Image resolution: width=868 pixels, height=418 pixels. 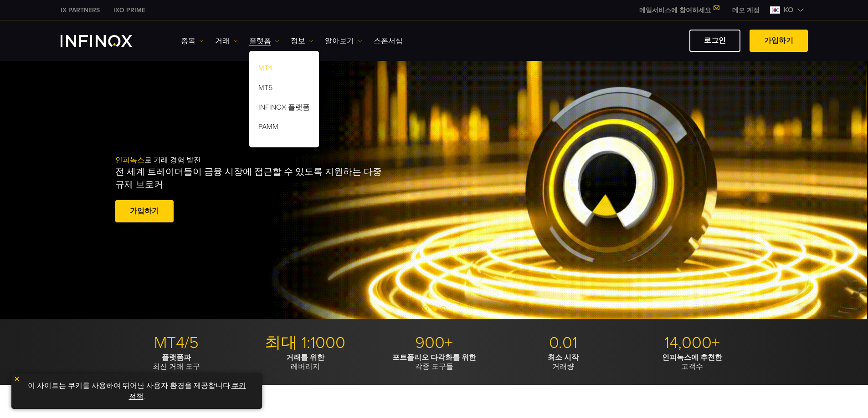 I want to click on a: PAMM, so click(x=284, y=128).